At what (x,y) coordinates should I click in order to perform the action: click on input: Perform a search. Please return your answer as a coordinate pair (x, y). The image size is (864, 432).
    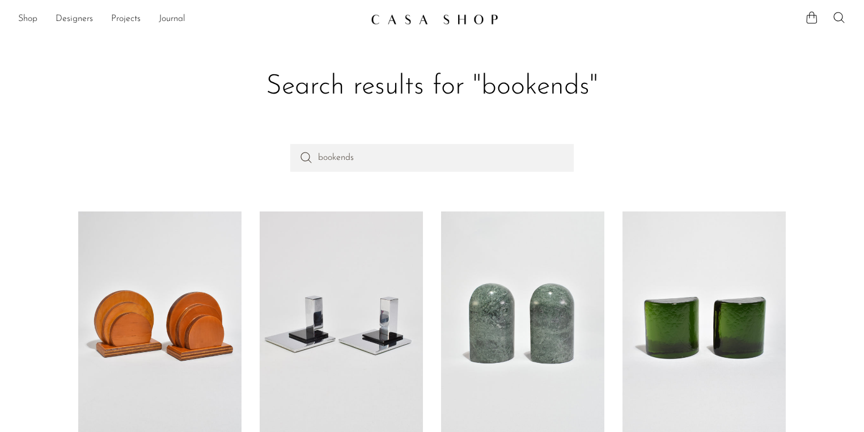
    Looking at the image, I should click on (432, 158).